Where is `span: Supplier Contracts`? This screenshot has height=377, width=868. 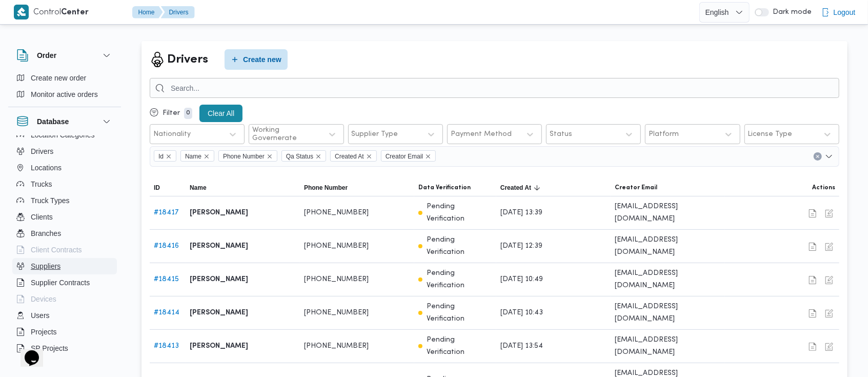 span: Supplier Contracts is located at coordinates (60, 283).